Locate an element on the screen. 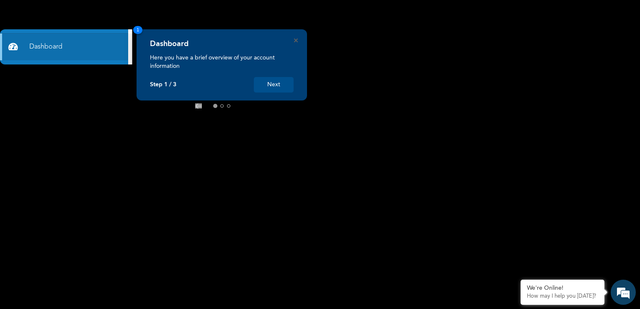 The height and width of the screenshot is (309, 640). button: Next is located at coordinates (274, 85).